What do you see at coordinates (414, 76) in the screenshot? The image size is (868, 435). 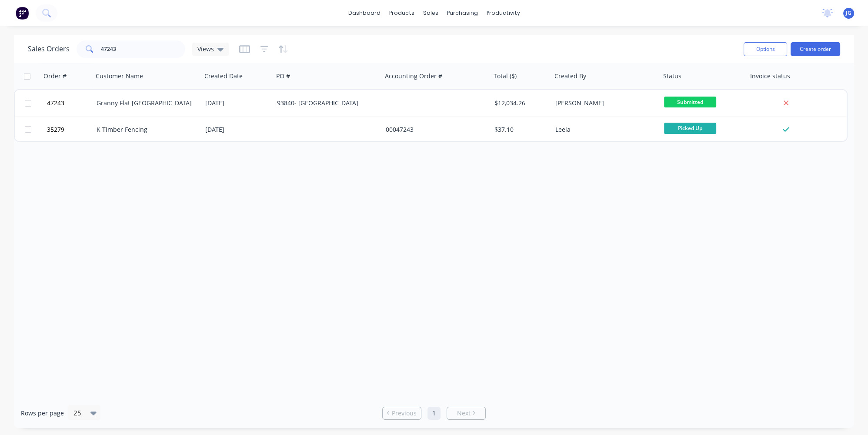 I see `div: Accounting Order #` at bounding box center [414, 76].